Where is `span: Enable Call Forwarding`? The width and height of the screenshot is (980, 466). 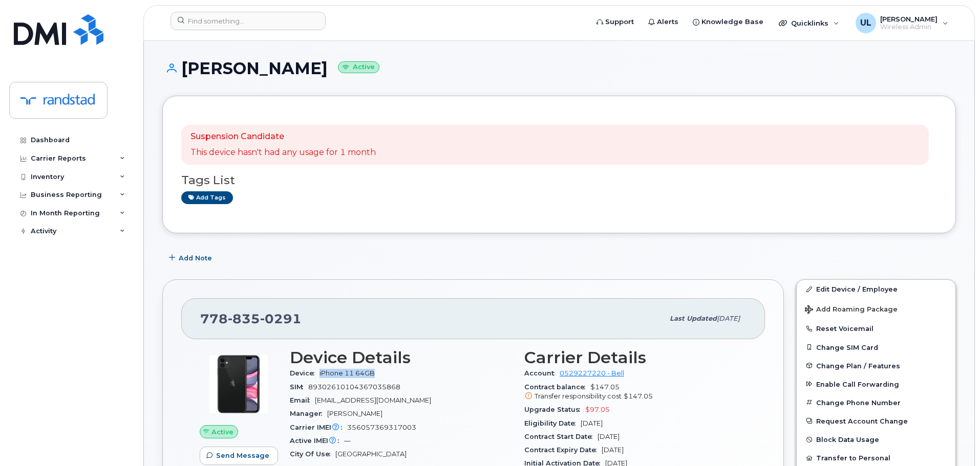 span: Enable Call Forwarding is located at coordinates (858, 384).